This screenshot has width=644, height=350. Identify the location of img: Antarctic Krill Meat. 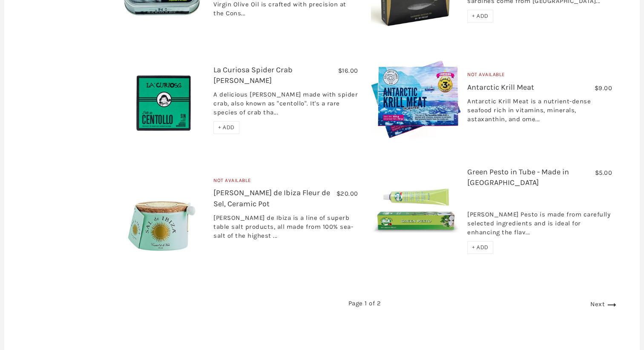
(416, 99).